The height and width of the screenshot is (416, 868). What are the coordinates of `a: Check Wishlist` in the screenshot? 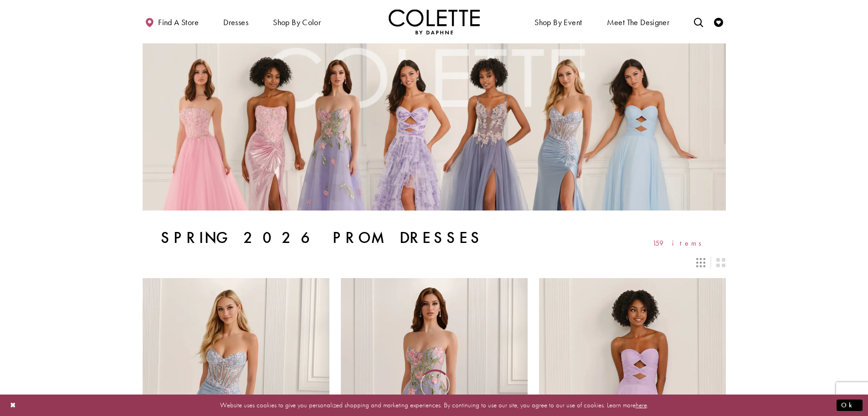 It's located at (719, 21).